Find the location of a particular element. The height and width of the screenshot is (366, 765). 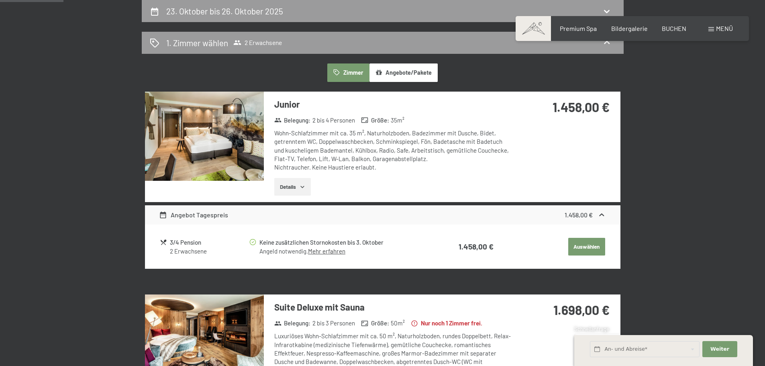

button: Auswählen is located at coordinates (587, 247).